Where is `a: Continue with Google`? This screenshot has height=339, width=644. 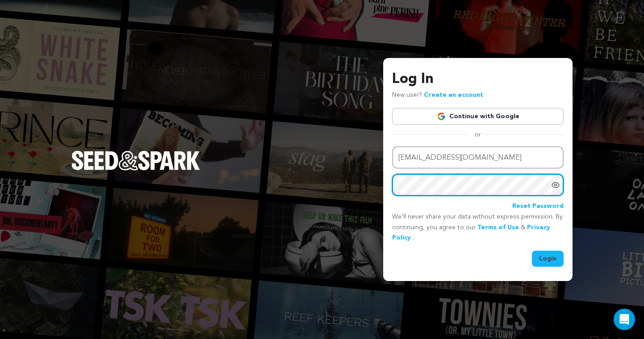
a: Continue with Google is located at coordinates (478, 116).